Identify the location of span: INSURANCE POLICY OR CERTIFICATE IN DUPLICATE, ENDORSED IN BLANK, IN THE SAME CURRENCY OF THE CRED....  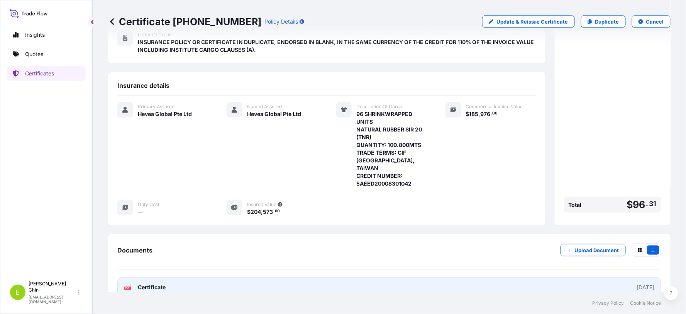
(337, 46).